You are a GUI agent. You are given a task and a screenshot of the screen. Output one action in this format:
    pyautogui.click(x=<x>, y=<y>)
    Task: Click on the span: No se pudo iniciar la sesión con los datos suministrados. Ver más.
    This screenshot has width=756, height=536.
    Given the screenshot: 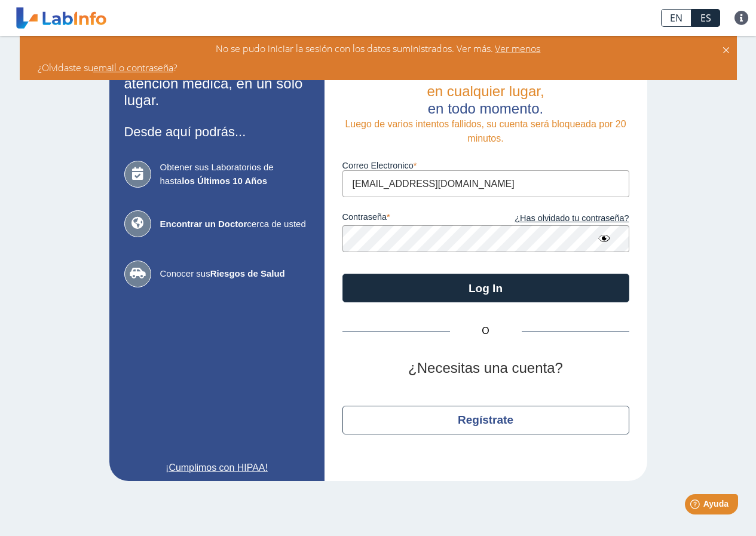 What is the action you would take?
    pyautogui.click(x=354, y=49)
    